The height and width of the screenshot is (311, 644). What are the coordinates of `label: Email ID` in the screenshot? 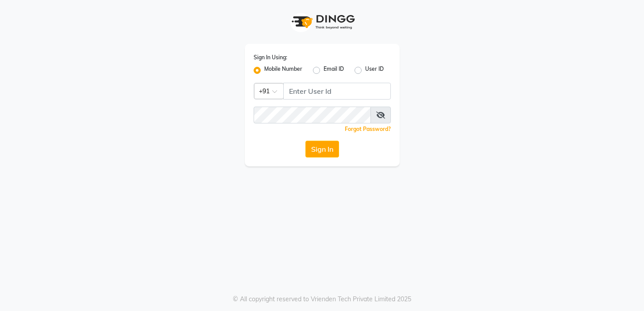 It's located at (334, 70).